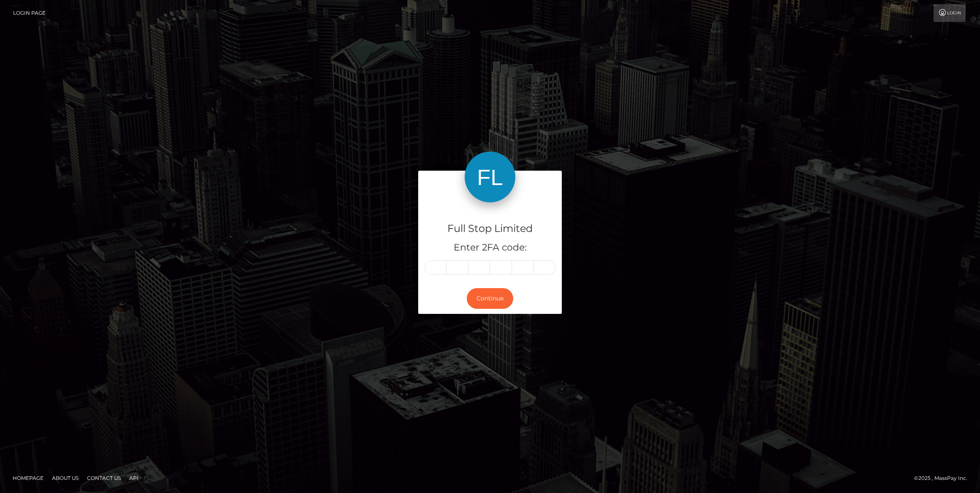 This screenshot has width=980, height=493. Describe the element at coordinates (490, 298) in the screenshot. I see `button: Continue` at that location.